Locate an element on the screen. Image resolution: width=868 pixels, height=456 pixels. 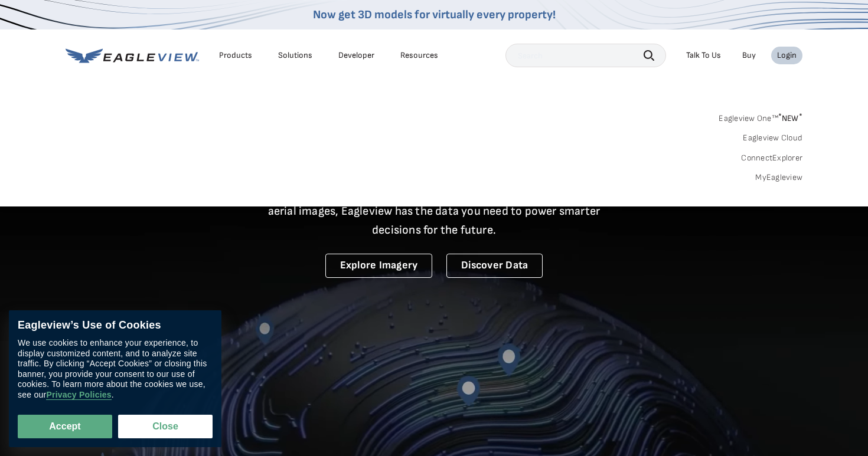
div: Talk To Us is located at coordinates (703, 56).